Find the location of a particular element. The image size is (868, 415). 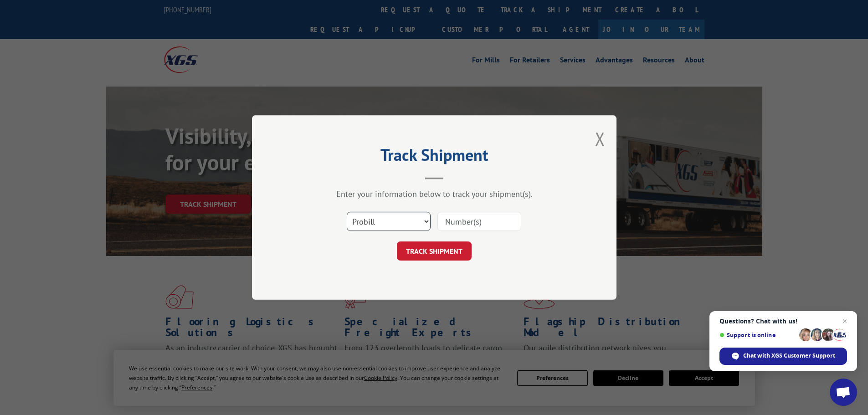

button: Close modal is located at coordinates (600, 139).